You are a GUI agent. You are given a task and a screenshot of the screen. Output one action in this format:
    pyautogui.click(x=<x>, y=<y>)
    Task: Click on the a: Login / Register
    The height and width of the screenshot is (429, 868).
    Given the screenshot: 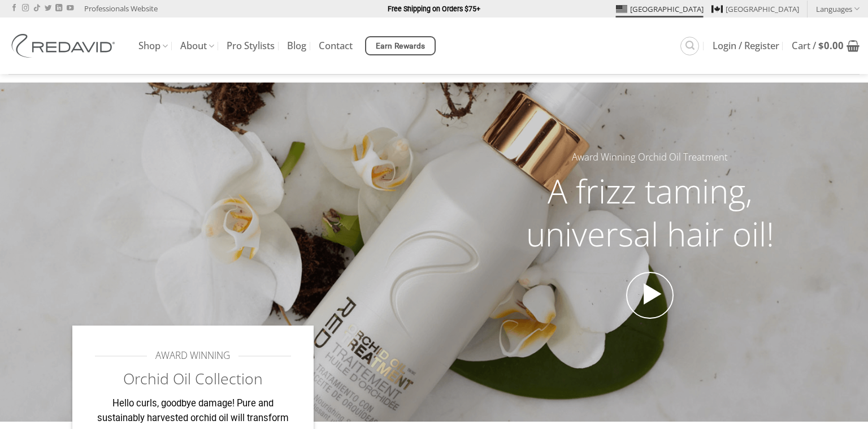 What is the action you would take?
    pyautogui.click(x=746, y=46)
    